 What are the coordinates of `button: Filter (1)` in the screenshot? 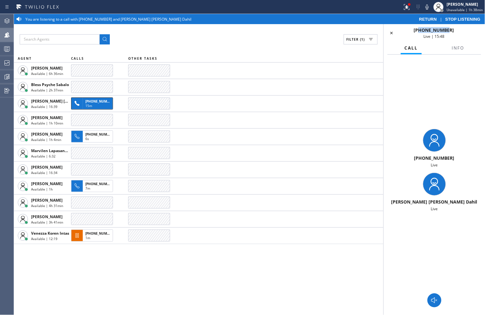 It's located at (361, 39).